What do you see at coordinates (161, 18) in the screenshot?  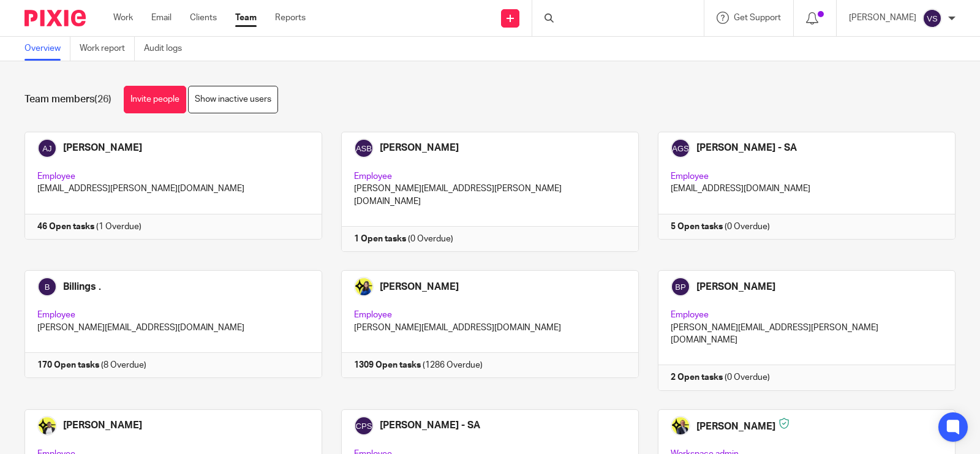 I see `a: Email` at bounding box center [161, 18].